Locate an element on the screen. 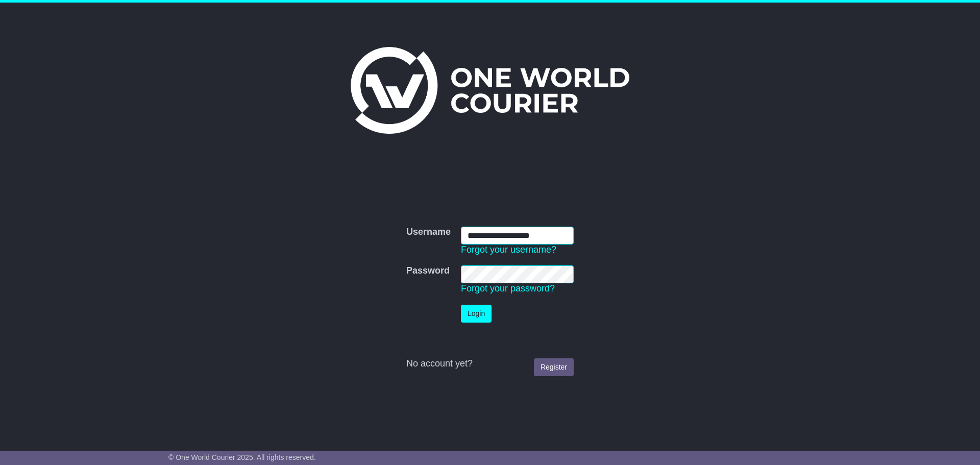  img: One World is located at coordinates (490, 90).